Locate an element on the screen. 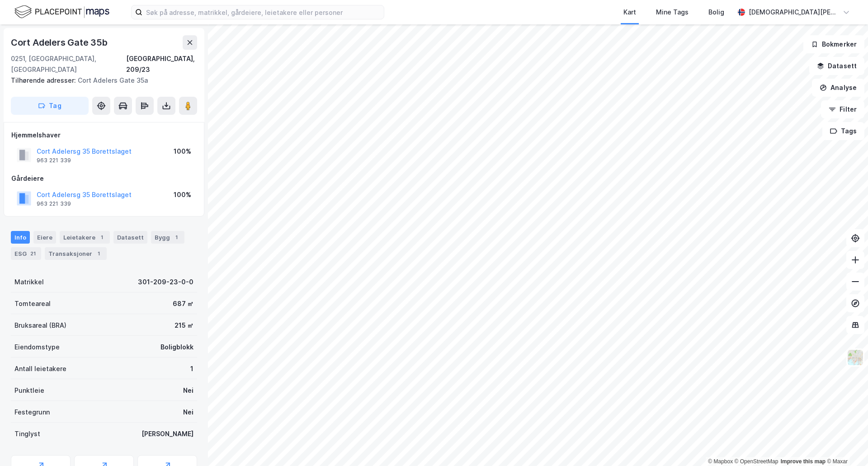 The image size is (868, 466). div: Leietakere is located at coordinates (84, 237).